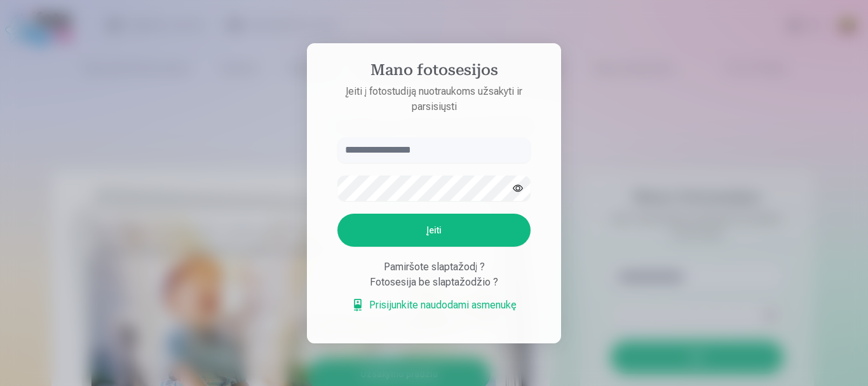 The width and height of the screenshot is (868, 386). Describe the element at coordinates (434, 99) in the screenshot. I see `p: Įeiti į fotostudiją nuotraukoms užsakyti ir parsisiųsti` at that location.